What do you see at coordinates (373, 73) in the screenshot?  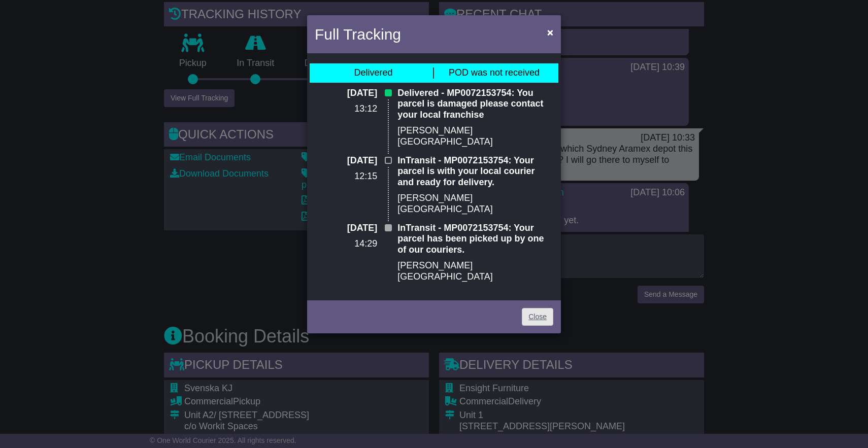 I see `div: Delivered` at bounding box center [373, 73].